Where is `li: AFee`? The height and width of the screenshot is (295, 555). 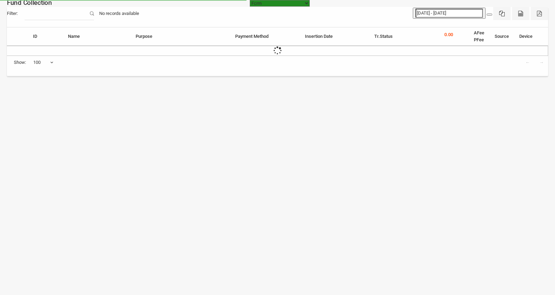 li: AFee is located at coordinates (479, 33).